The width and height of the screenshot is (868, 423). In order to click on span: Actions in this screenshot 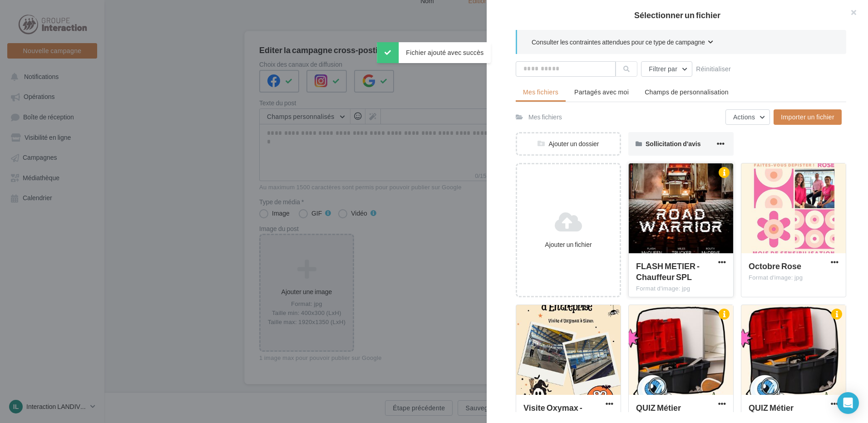, I will do `click(744, 117)`.